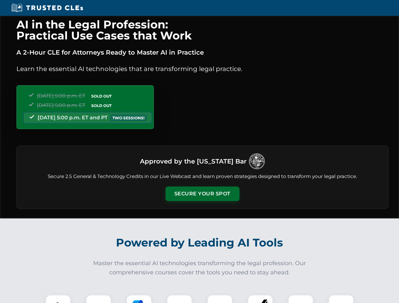 The width and height of the screenshot is (399, 303). Describe the element at coordinates (200, 243) in the screenshot. I see `h2: Powered by Leading AI Tools` at that location.